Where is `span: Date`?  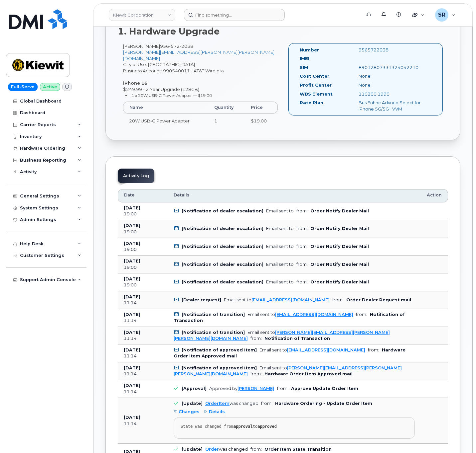
span: Date is located at coordinates (129, 195).